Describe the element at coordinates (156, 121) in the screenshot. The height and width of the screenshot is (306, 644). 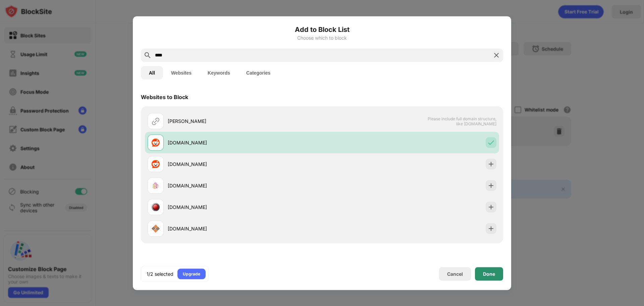
I see `img: url.svg` at that location.